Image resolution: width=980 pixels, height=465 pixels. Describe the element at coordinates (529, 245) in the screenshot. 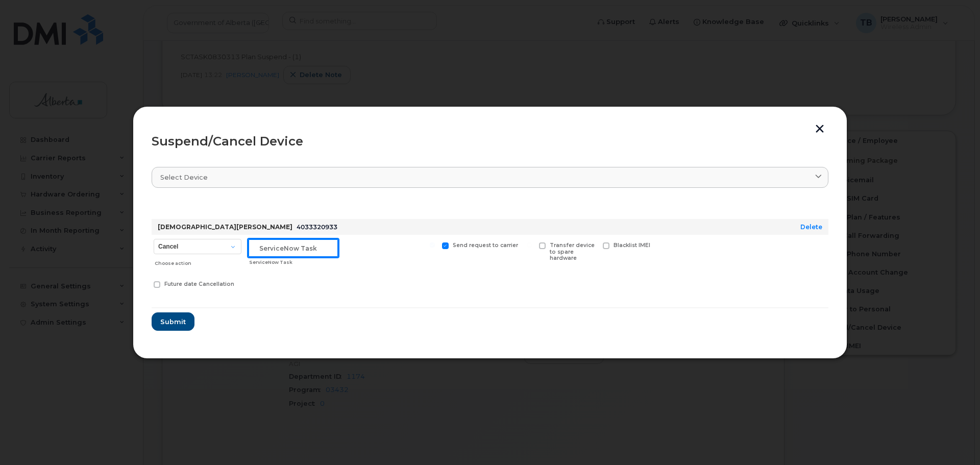

I see `input: Transfer device to spare hardware` at that location.